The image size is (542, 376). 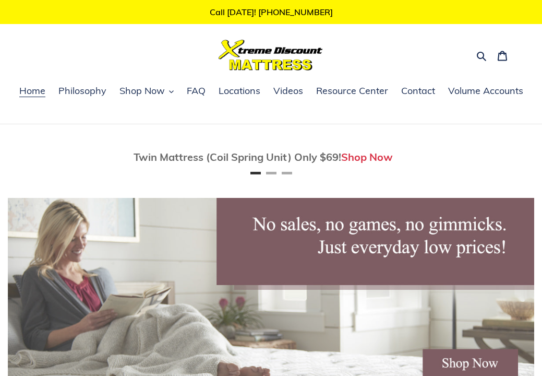 What do you see at coordinates (142, 91) in the screenshot?
I see `span: Shop Now` at bounding box center [142, 91].